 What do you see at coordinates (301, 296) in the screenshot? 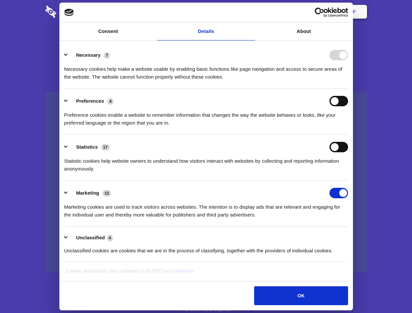
I see `button: OK` at bounding box center [301, 296].